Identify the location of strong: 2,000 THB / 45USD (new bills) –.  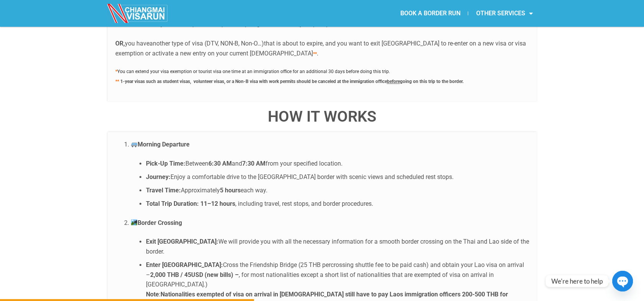
(194, 275).